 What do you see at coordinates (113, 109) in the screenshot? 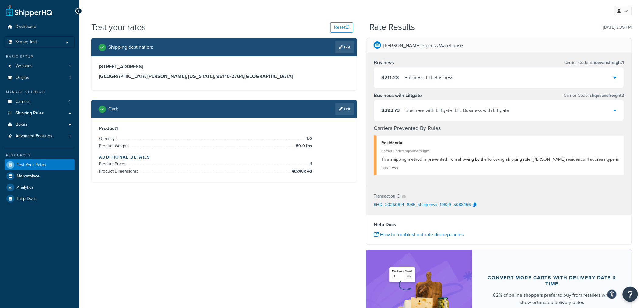
I see `h2: Cart :` at bounding box center [113, 109].